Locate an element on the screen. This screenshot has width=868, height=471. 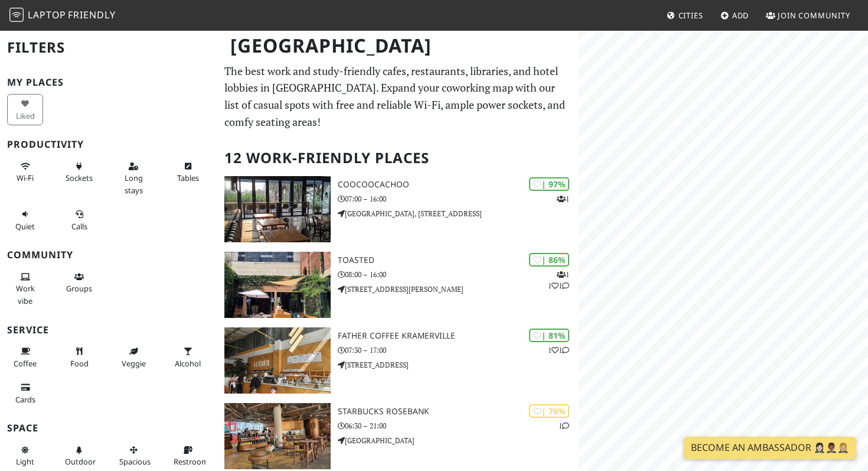
button: Quiet is located at coordinates (25, 220).